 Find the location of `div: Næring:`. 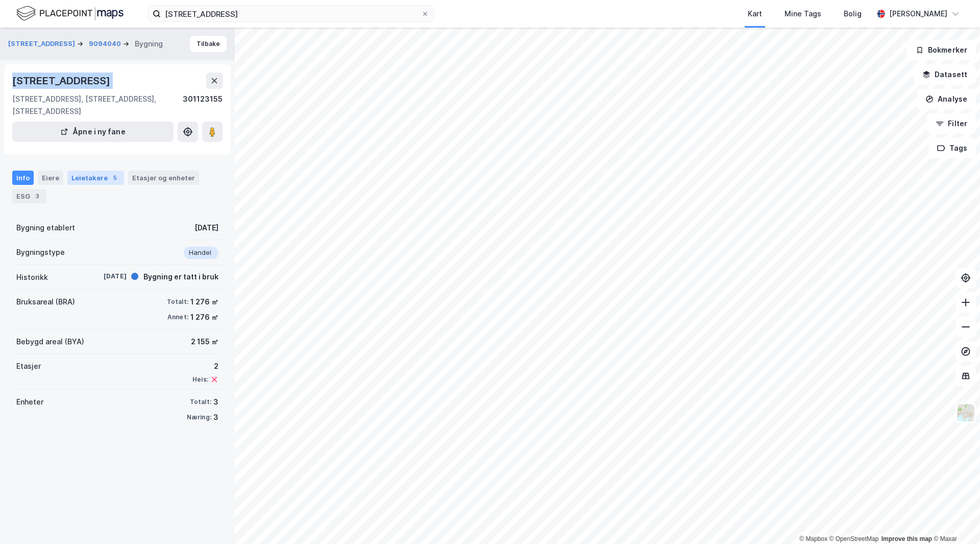

div: Næring: is located at coordinates (199, 417).